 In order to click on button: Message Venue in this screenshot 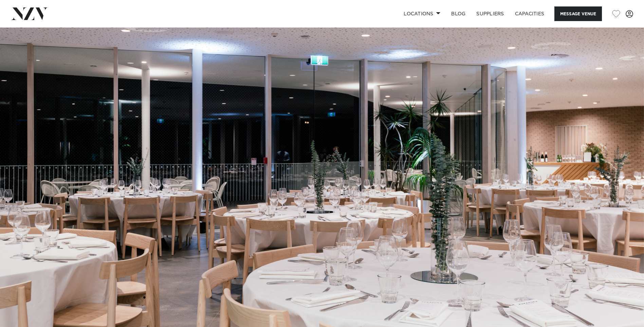, I will do `click(578, 14)`.